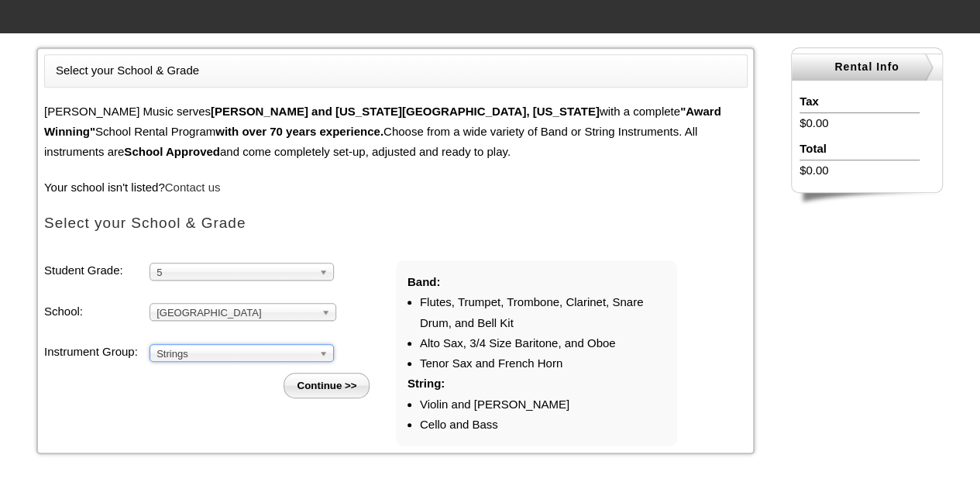  What do you see at coordinates (127, 71) in the screenshot?
I see `li: Select your School & Grade` at bounding box center [127, 71].